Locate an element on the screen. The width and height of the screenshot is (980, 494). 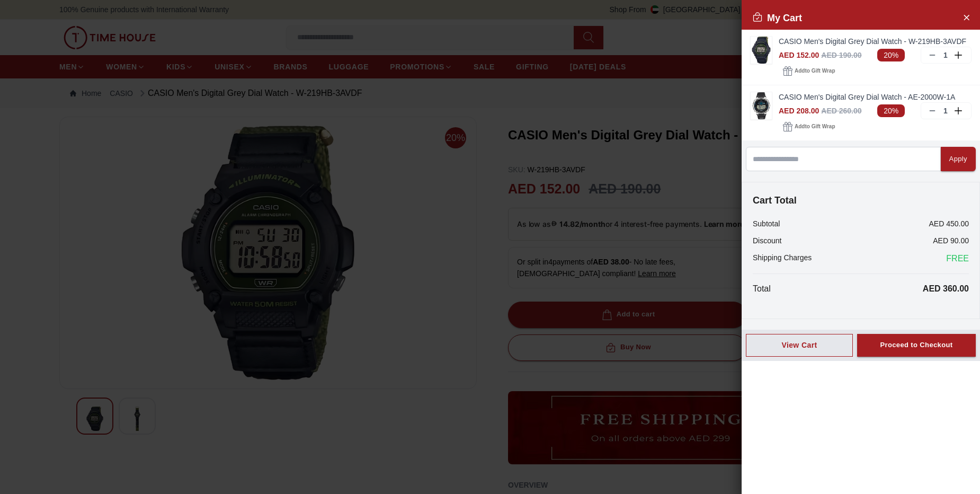
span: AED 260.00 is located at coordinates (841, 111).